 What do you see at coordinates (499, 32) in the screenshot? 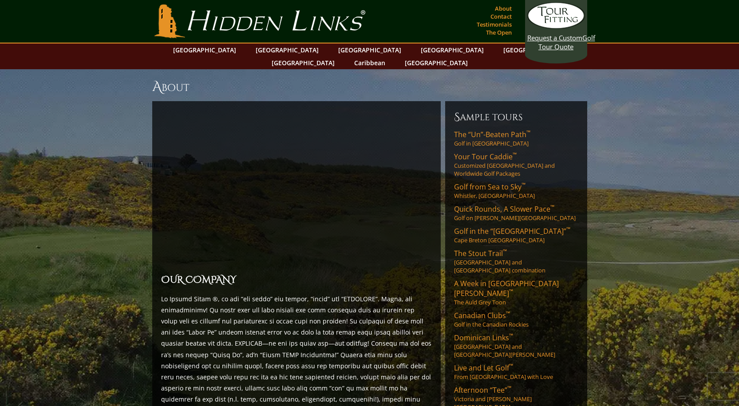
I see `a: The Open` at bounding box center [499, 32].